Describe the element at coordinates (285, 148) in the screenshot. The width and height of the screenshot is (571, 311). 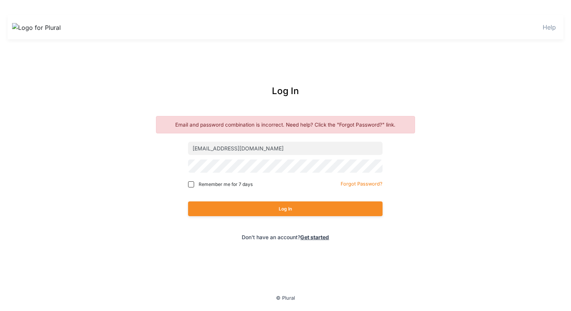
I see `input: Email address` at that location.